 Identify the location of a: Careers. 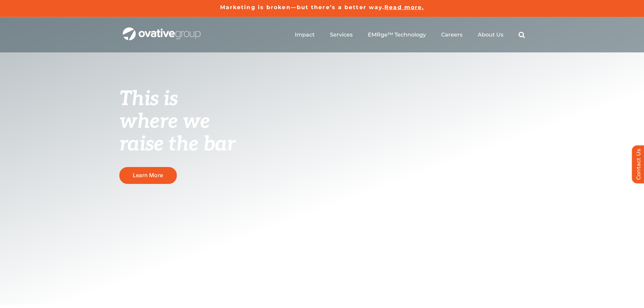
(451, 35).